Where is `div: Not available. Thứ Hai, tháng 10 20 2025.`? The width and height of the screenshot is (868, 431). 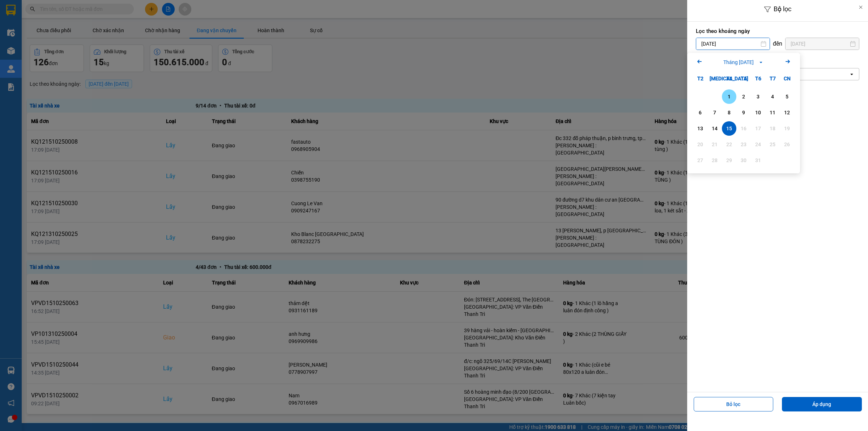
div: Not available. Thứ Hai, tháng 10 20 2025. is located at coordinates (700, 144).